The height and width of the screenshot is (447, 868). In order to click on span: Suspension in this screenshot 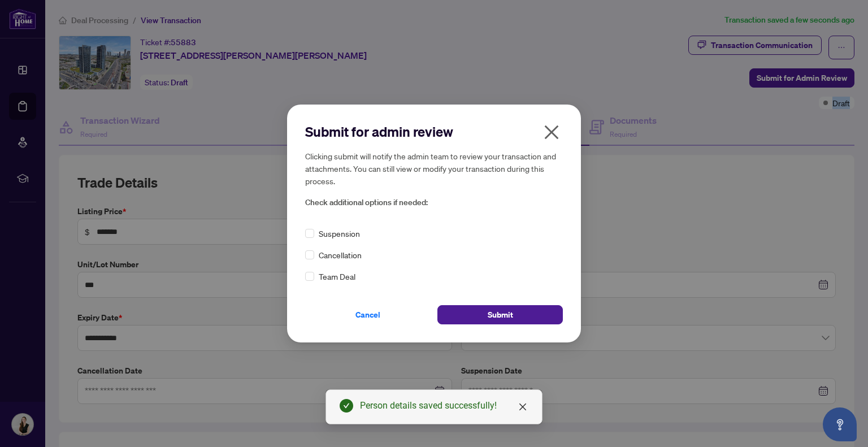, I will do `click(339, 233)`.